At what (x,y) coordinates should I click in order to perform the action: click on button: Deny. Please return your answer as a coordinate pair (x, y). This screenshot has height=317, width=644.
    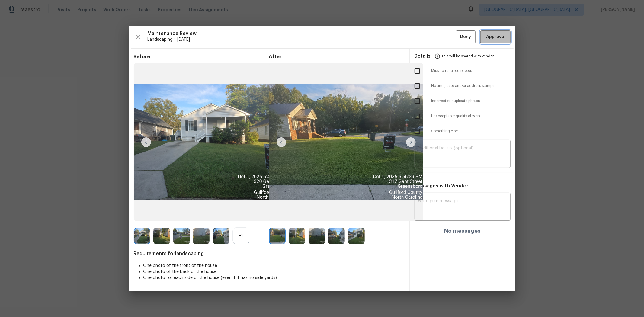
    Looking at the image, I should click on (466, 37).